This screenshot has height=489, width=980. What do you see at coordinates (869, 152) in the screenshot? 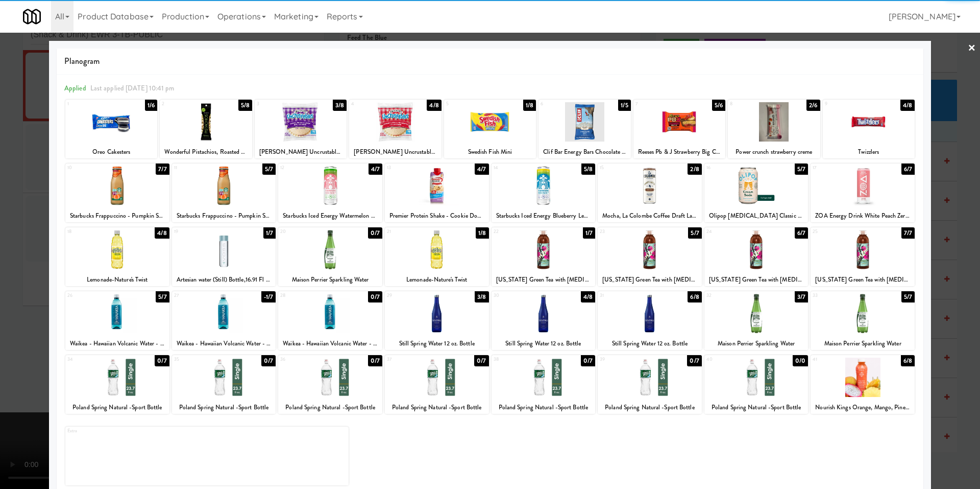
I see `div: Twizzlers` at bounding box center [869, 152].